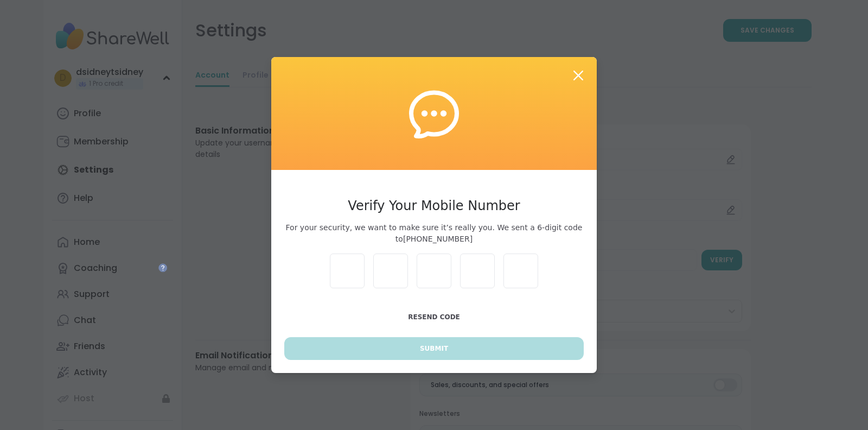  What do you see at coordinates (434, 349) in the screenshot?
I see `span: Submit` at bounding box center [434, 349].